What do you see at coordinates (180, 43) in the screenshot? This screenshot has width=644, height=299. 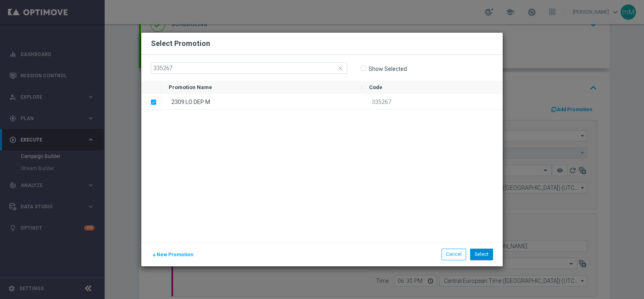 I see `h2: Select Promotion` at bounding box center [180, 43].